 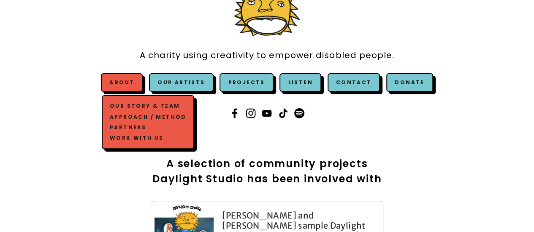 I want to click on a: A charity using creativity to empower disabled people., so click(x=267, y=55).